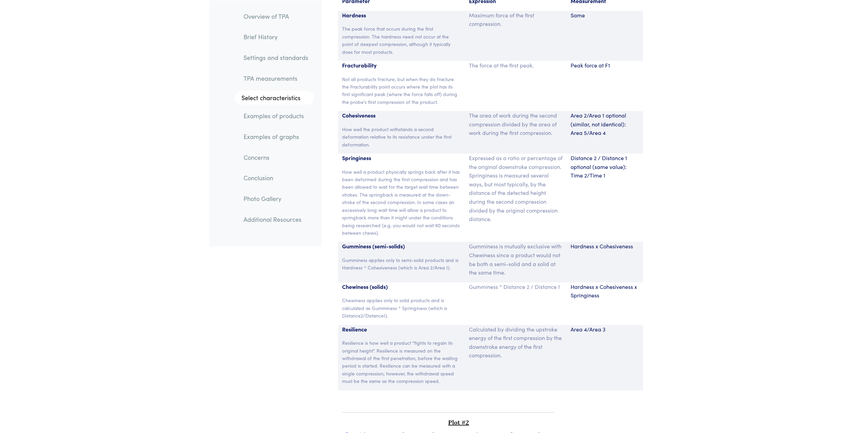  Describe the element at coordinates (401, 330) in the screenshot. I see `p: Resilience` at that location.